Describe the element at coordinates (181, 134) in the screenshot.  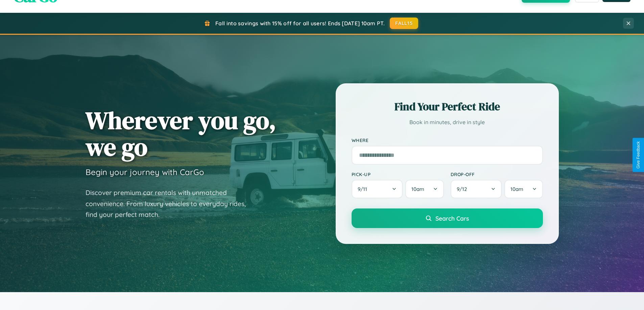
I see `h1: Wherever you go, we go` at that location.